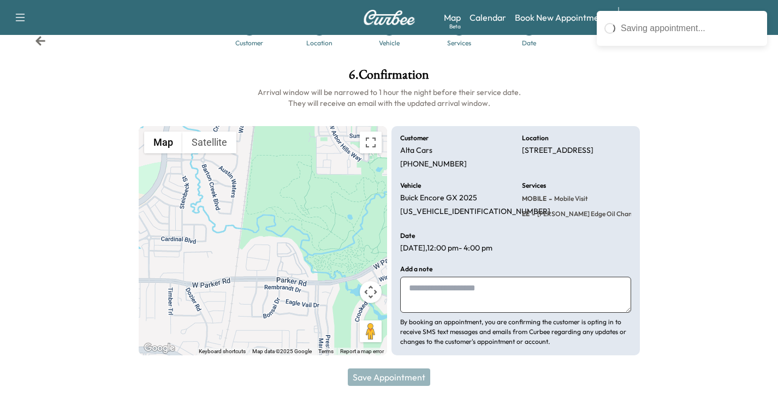  What do you see at coordinates (452, 17) in the screenshot?
I see `a: MapBeta` at bounding box center [452, 17].